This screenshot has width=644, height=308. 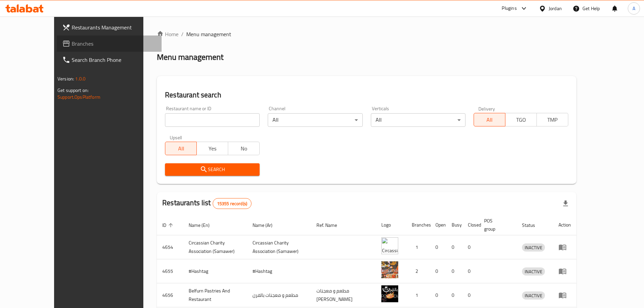 What do you see at coordinates (114, 27) in the screenshot?
I see `span: Restaurants Management` at bounding box center [114, 27].